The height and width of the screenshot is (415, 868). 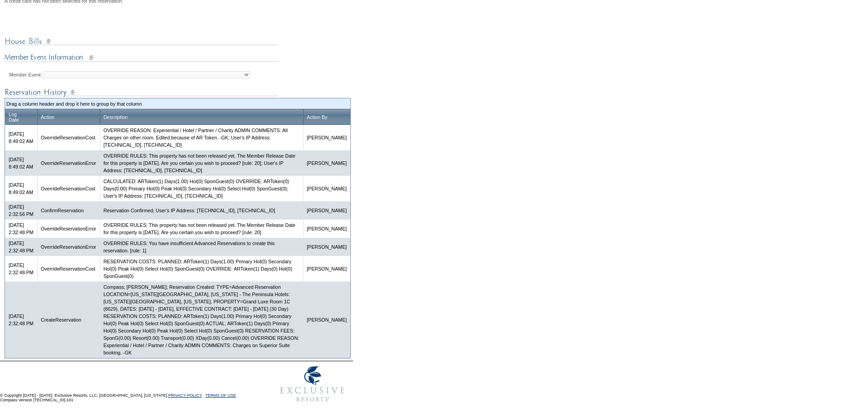 What do you see at coordinates (141, 41) in the screenshot?
I see `img: House Bills` at bounding box center [141, 41].